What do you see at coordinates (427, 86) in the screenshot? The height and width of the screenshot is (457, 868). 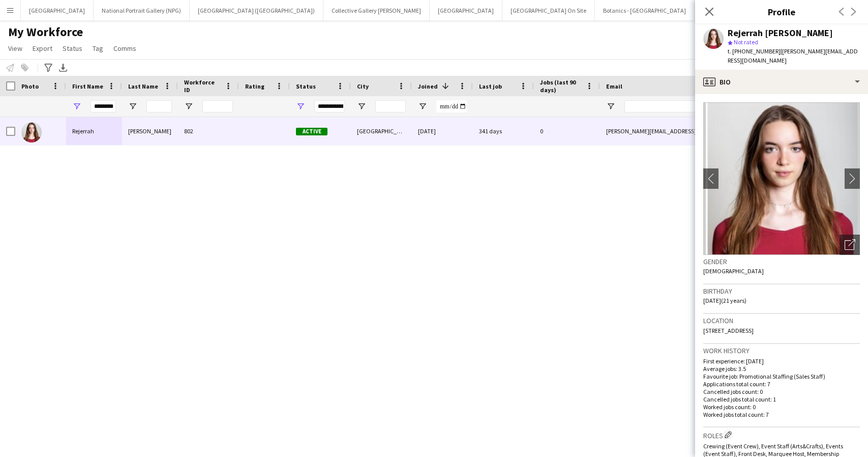 I see `span: Joined` at bounding box center [427, 86].